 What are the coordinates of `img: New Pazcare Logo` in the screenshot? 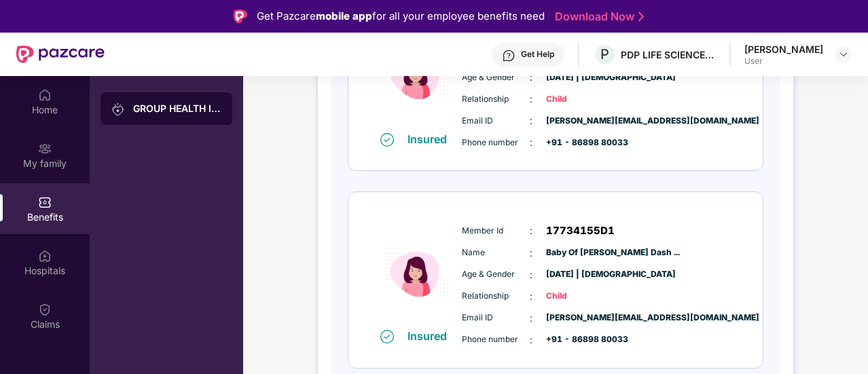 It's located at (61, 55).